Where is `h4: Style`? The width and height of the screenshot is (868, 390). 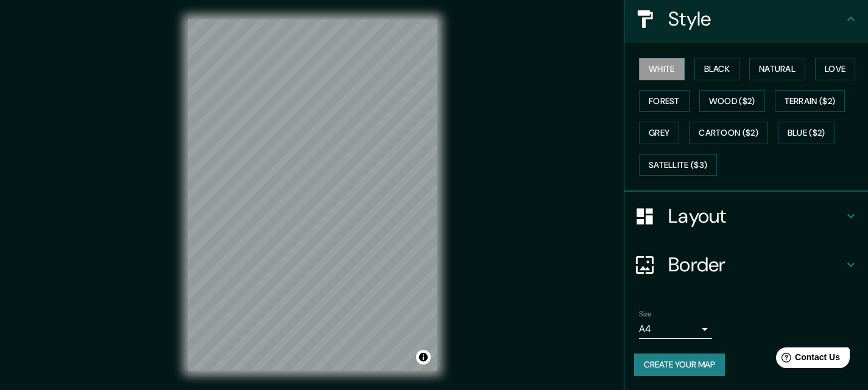 h4: Style is located at coordinates (756, 19).